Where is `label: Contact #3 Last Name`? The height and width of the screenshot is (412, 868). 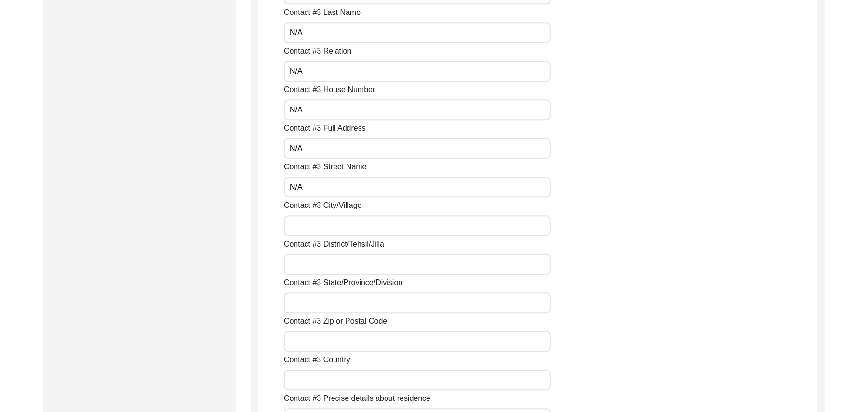 label: Contact #3 Last Name is located at coordinates (322, 12).